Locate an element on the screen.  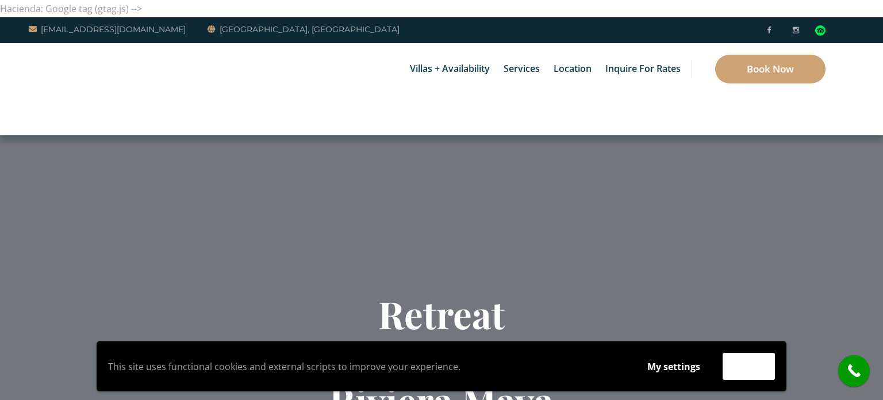
button: Accept is located at coordinates (749, 366).